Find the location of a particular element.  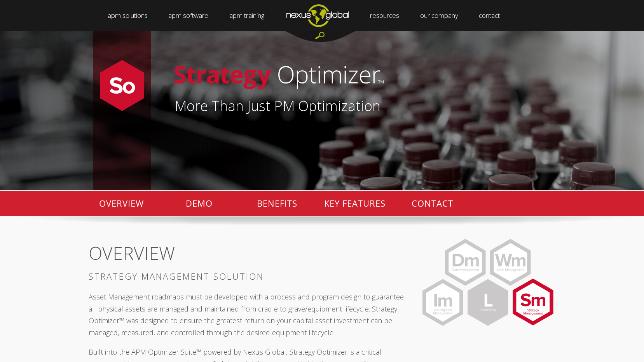

p: Asset Management roadmaps must be developed with a process and program design to guarantee all ph... is located at coordinates (247, 314).